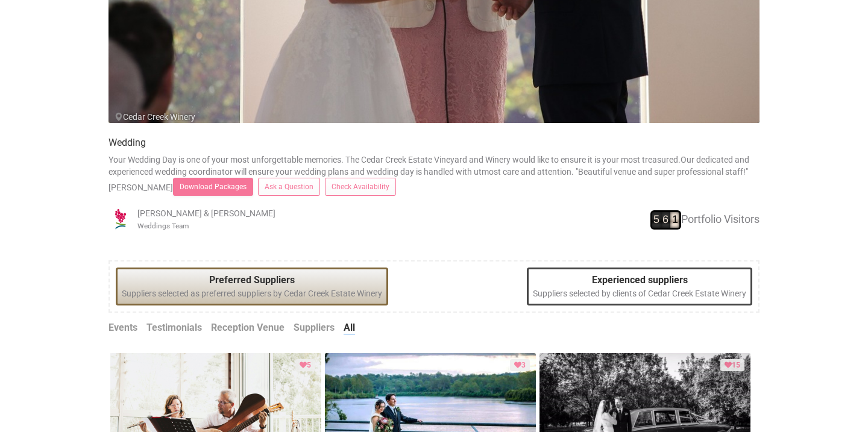 Image resolution: width=868 pixels, height=432 pixels. What do you see at coordinates (657, 220) in the screenshot?
I see `span: 5` at bounding box center [657, 220].